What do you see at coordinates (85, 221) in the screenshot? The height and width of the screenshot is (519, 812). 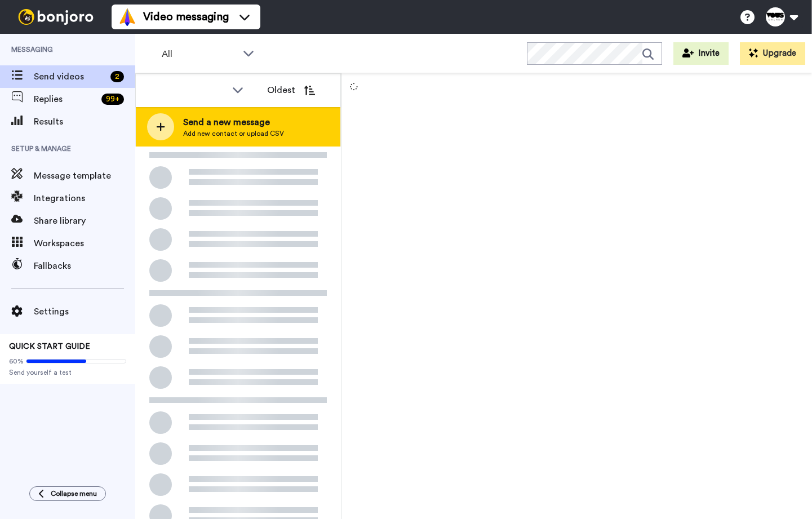 I see `span: Share library` at bounding box center [85, 221].